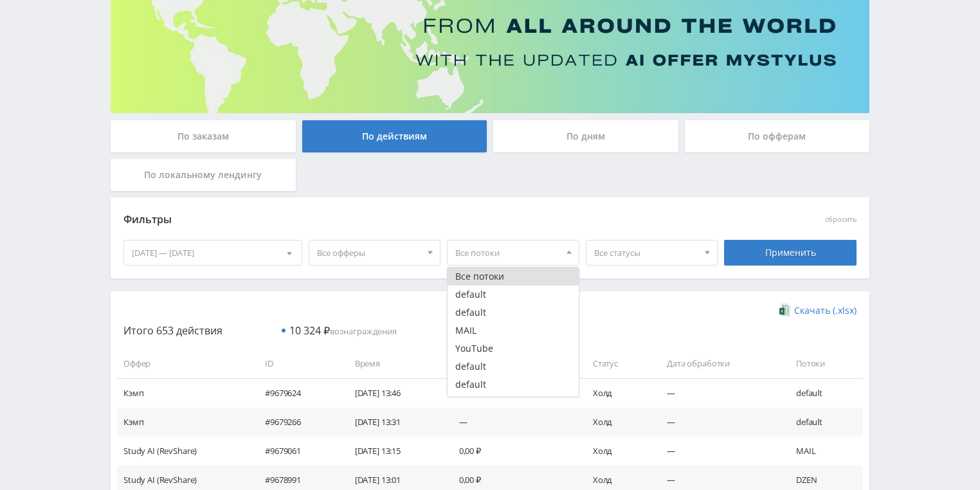 This screenshot has height=490, width=980. Describe the element at coordinates (778, 137) in the screenshot. I see `div: По офферам` at that location.